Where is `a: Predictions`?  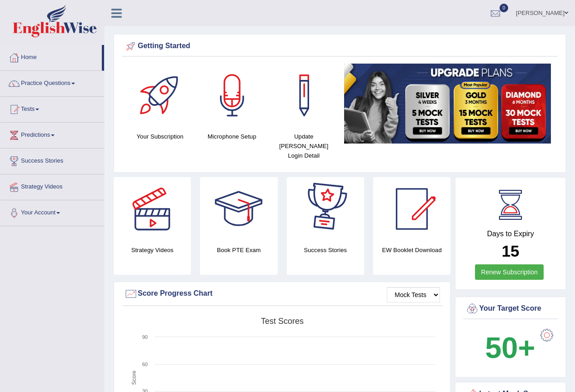 a: Predictions is located at coordinates (52, 134).